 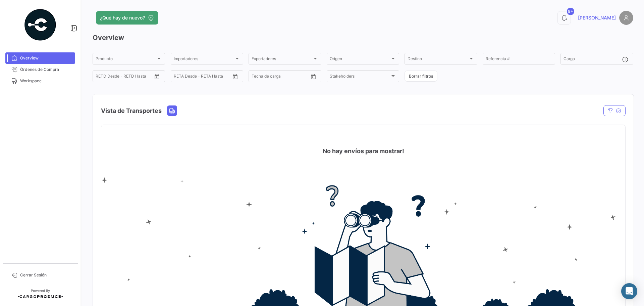 I want to click on div: Abrir Intercom Messenger, so click(x=629, y=291).